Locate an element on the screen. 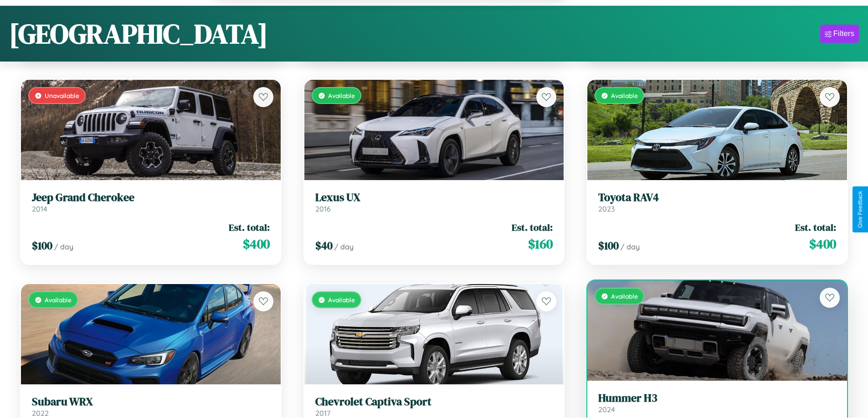 This screenshot has height=419, width=868. span: Unavailable is located at coordinates (62, 95).